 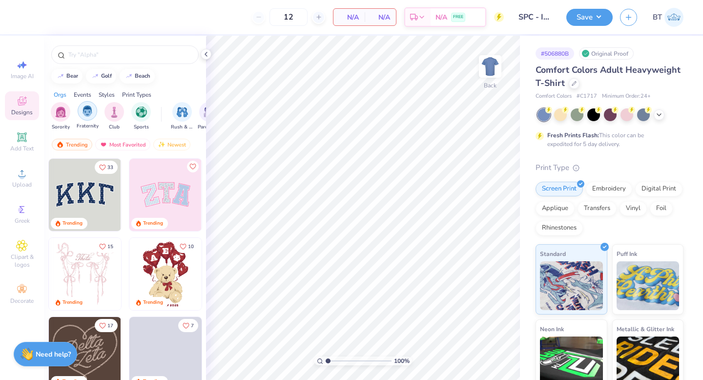 What do you see at coordinates (607, 53) in the screenshot?
I see `div: Original Proof` at bounding box center [607, 53].